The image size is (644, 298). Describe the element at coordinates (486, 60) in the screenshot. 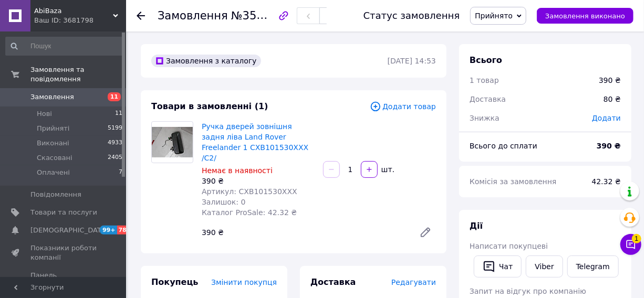

I see `span: Всього` at that location.